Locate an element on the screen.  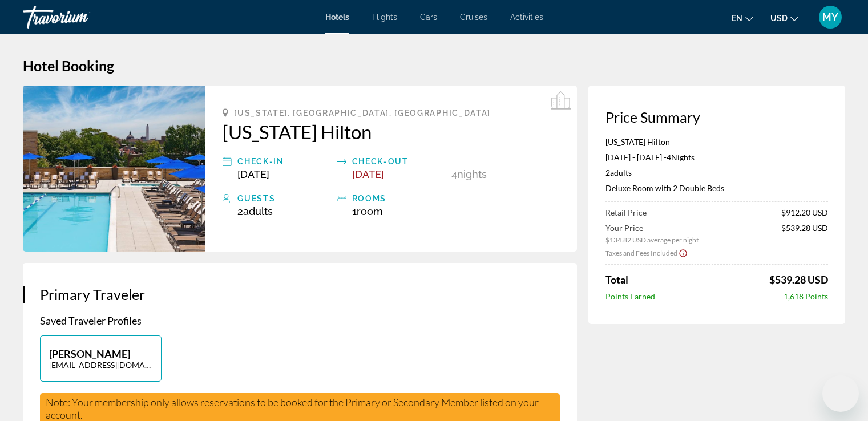
button: Show Taxes and Fees disclaimer is located at coordinates (683, 253).